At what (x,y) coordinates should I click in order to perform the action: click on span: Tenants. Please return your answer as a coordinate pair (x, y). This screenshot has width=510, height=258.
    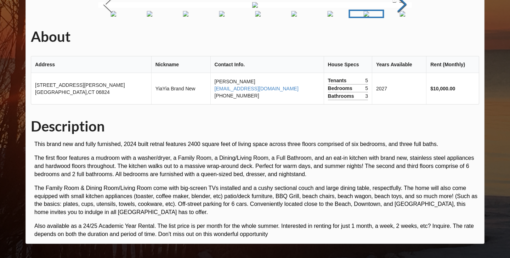
    Looking at the image, I should click on (338, 80).